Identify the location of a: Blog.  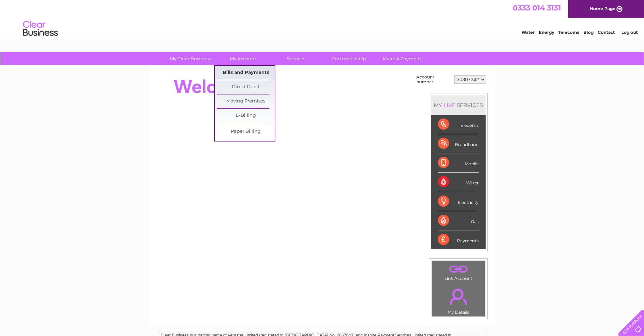
(588, 32).